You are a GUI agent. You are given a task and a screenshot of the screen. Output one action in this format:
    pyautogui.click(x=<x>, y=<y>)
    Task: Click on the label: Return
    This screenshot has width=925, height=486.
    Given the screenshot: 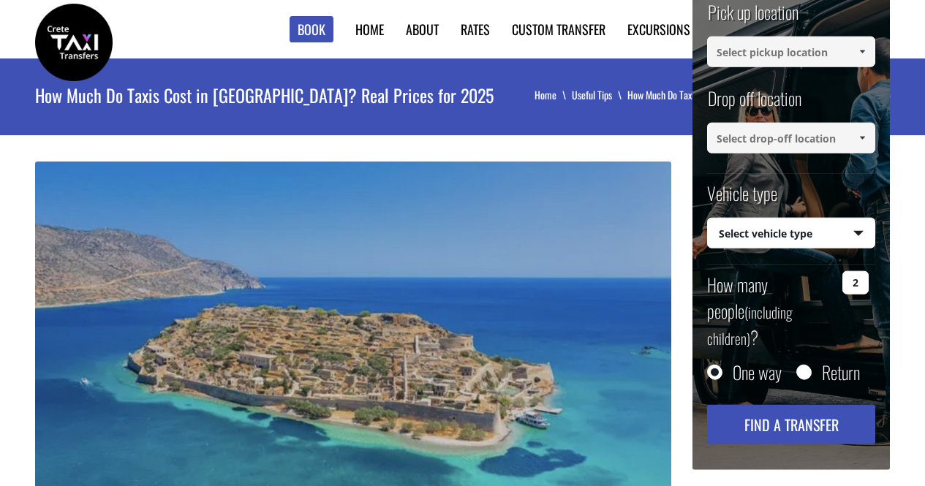 What is the action you would take?
    pyautogui.click(x=841, y=371)
    